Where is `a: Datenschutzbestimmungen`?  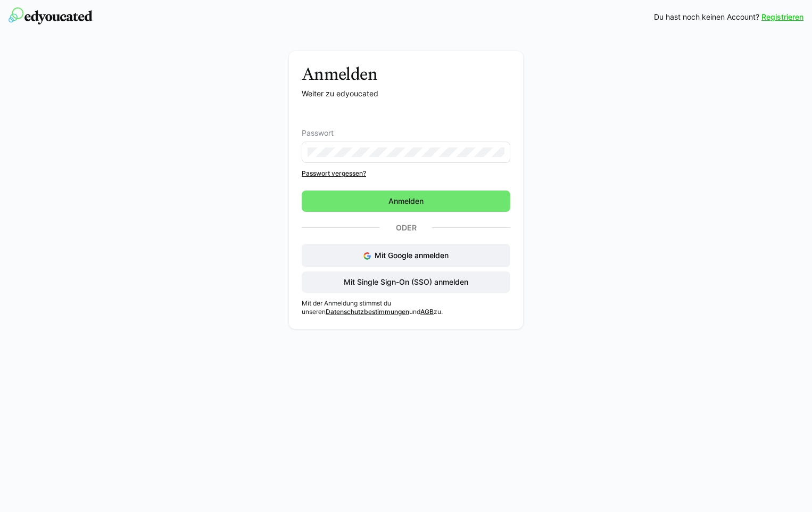
a: Datenschutzbestimmungen is located at coordinates (367, 311).